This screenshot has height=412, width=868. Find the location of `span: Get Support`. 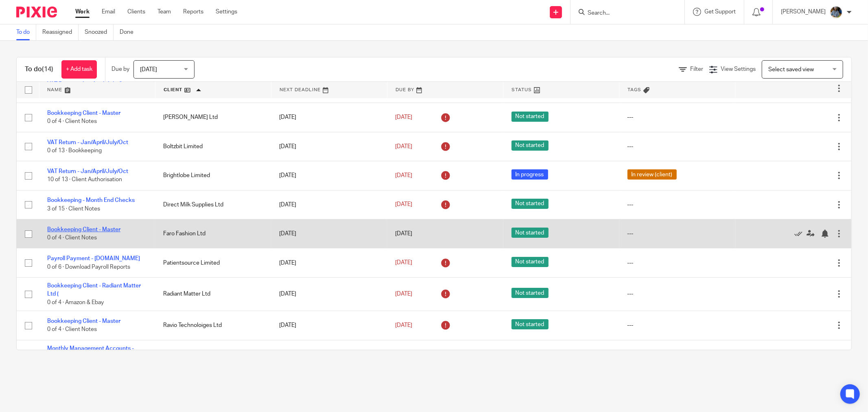

span: Get Support is located at coordinates (720, 12).